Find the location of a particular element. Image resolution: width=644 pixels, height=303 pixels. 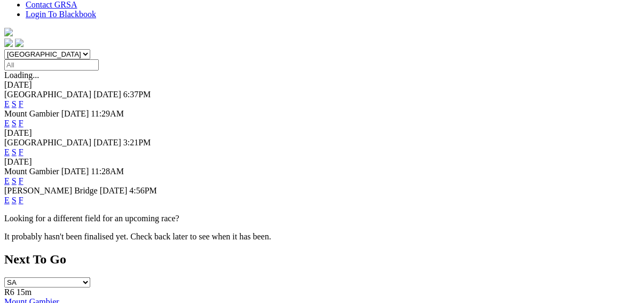

span: R6 is located at coordinates (9, 291).